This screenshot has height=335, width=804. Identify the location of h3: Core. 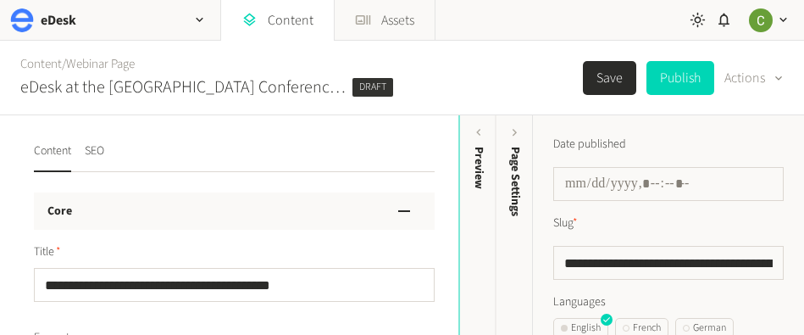
(59, 211).